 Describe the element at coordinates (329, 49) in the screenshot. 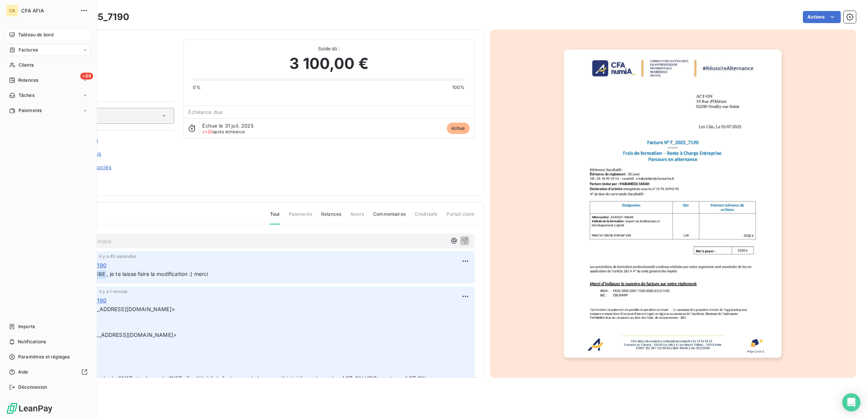

I see `span: Solde dû :` at that location.